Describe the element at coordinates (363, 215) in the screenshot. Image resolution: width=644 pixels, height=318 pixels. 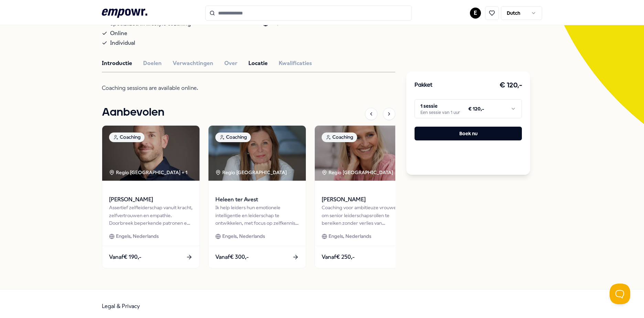
I see `div: Coaching voor ambitieuze vrouwen om senior leiderschapsrollen te bereiken zonder verlies van vrou...` at that location.